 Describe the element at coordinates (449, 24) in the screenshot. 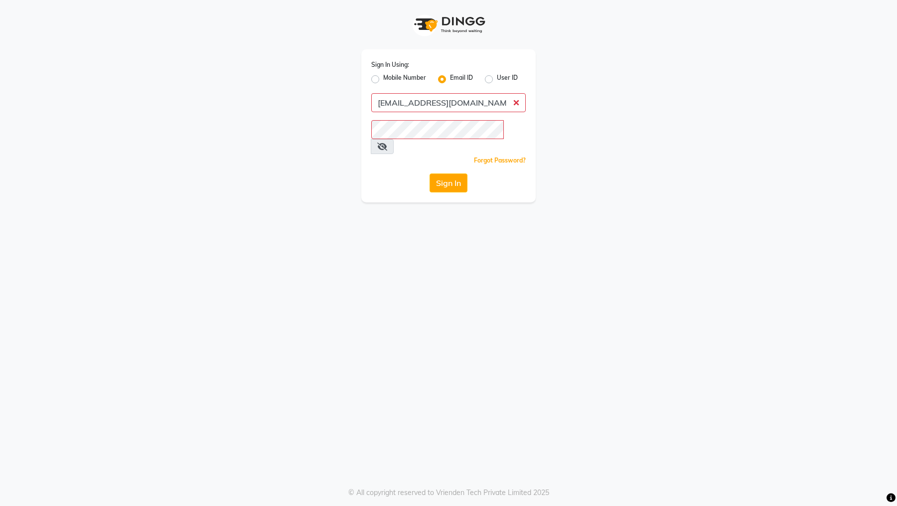

I see `img: logo1.svg` at that location.